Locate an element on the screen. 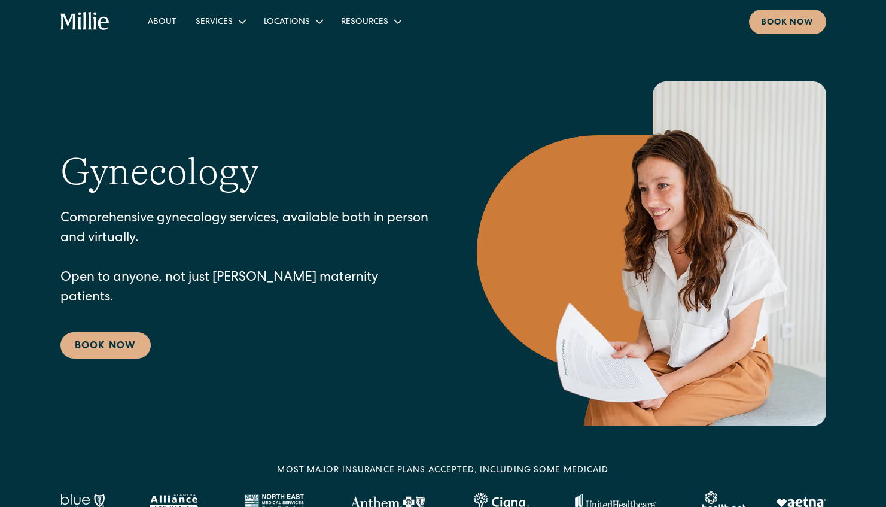 Image resolution: width=886 pixels, height=507 pixels. div: Book now is located at coordinates (787, 23).